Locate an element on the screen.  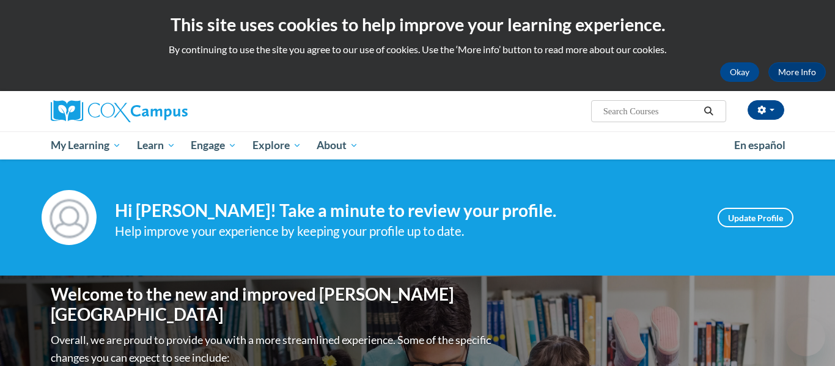
img: Profile Image is located at coordinates (69, 218).